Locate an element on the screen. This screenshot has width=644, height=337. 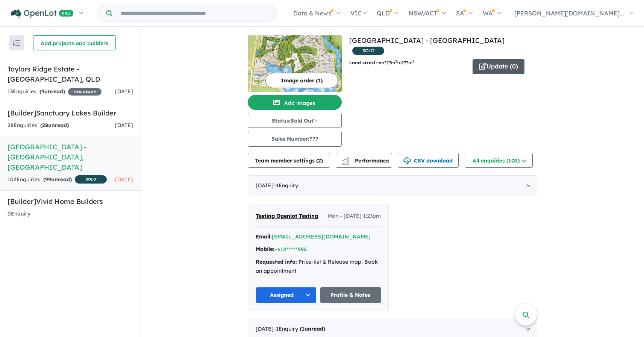
img: Sanctuary Lakes Estate - Point Cook is located at coordinates (295, 63).